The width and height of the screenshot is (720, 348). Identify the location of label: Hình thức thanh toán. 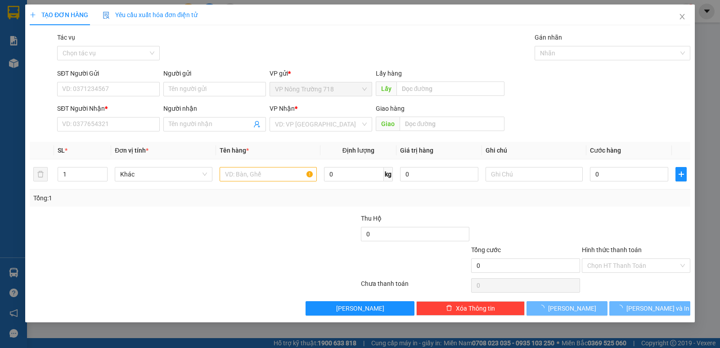
(611, 250).